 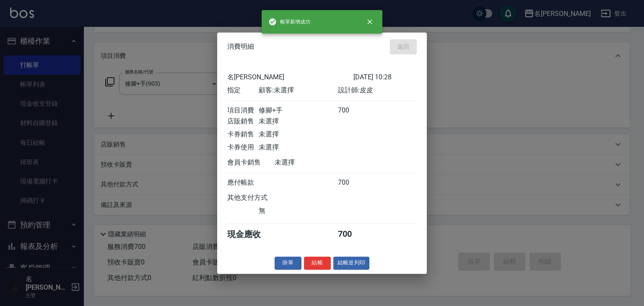 What do you see at coordinates (298, 110) in the screenshot?
I see `div: 修腳+手` at bounding box center [298, 110].